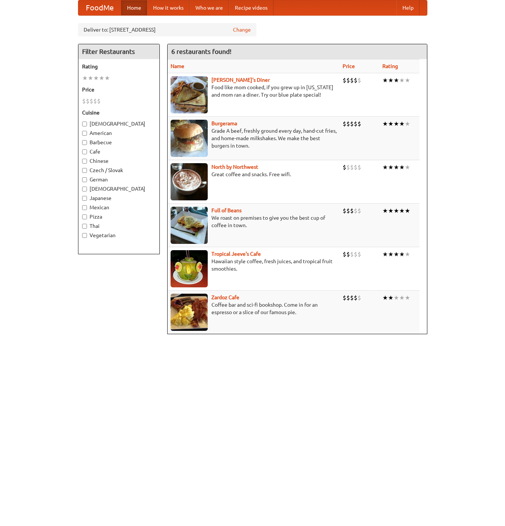  I want to click on label: Vegetarian, so click(119, 235).